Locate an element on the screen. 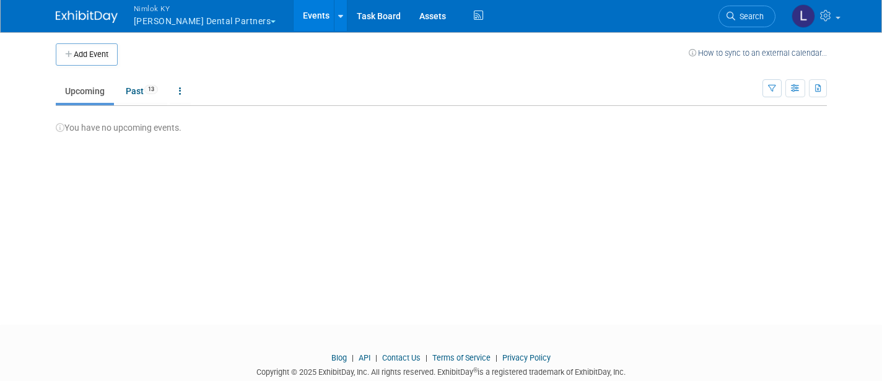  a: Contact Us is located at coordinates (401, 357).